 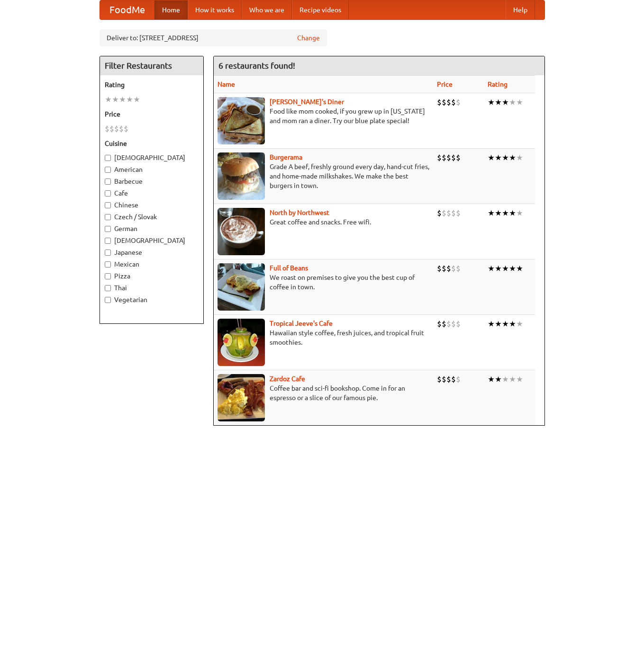 I want to click on label: Pizza, so click(x=152, y=276).